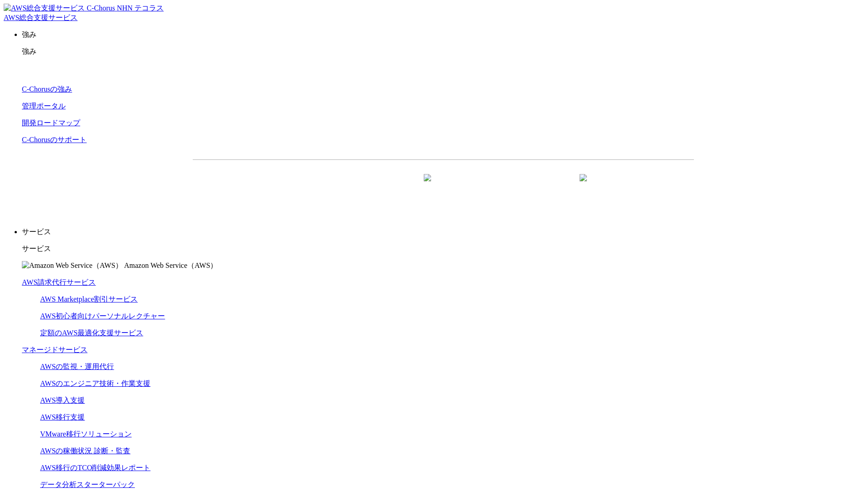 This screenshot has width=868, height=492. Describe the element at coordinates (72, 265) in the screenshot. I see `img: Amazon Web Service（AWS）` at that location.